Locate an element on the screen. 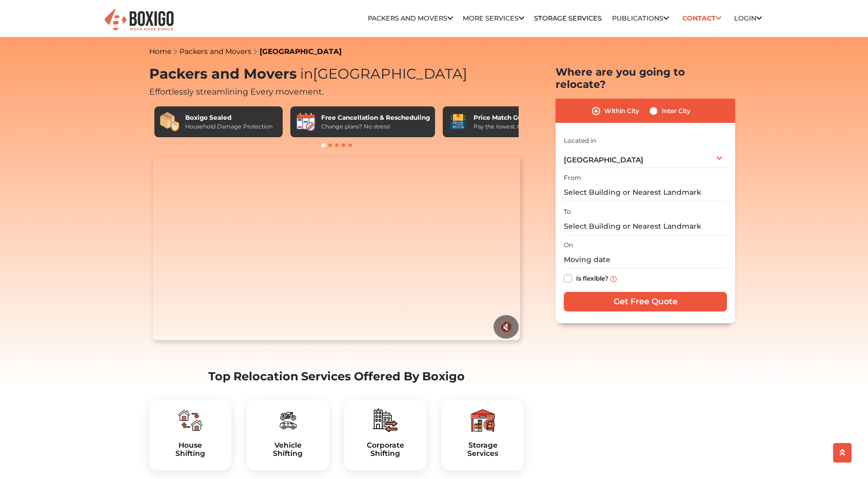 This screenshot has width=868, height=479. label: From is located at coordinates (573, 178).